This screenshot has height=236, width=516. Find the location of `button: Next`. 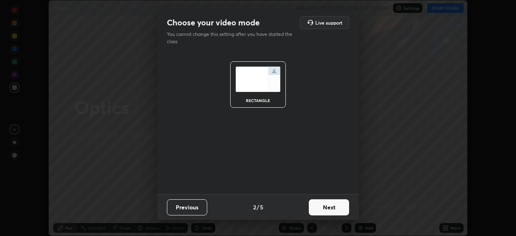

button: Next is located at coordinates (329, 207).